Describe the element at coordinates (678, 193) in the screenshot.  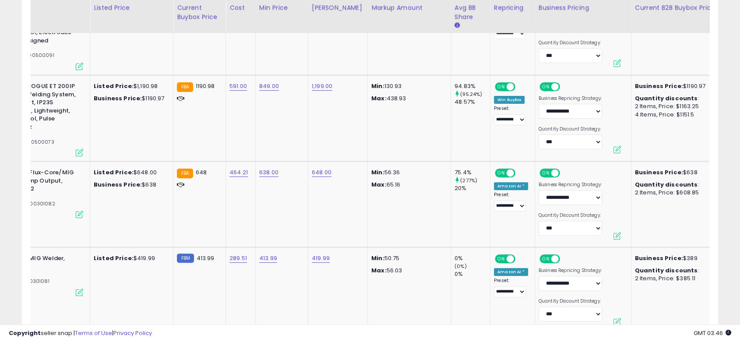
I see `div: 2 Items, Price: $608.85` at that location.